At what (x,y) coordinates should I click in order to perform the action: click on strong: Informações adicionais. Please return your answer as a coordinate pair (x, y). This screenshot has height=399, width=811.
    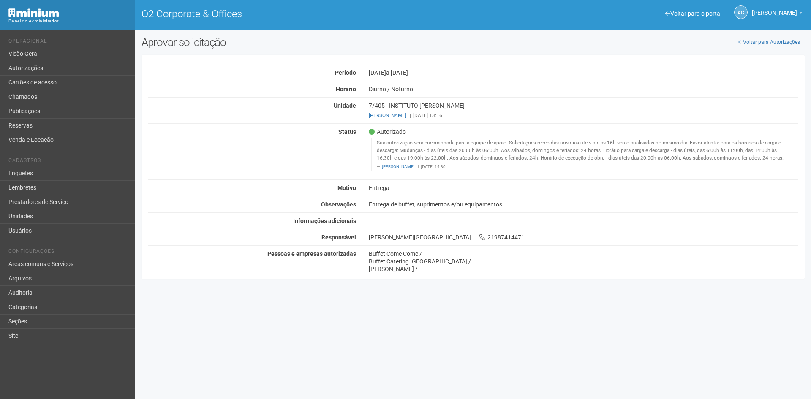
    Looking at the image, I should click on (324, 221).